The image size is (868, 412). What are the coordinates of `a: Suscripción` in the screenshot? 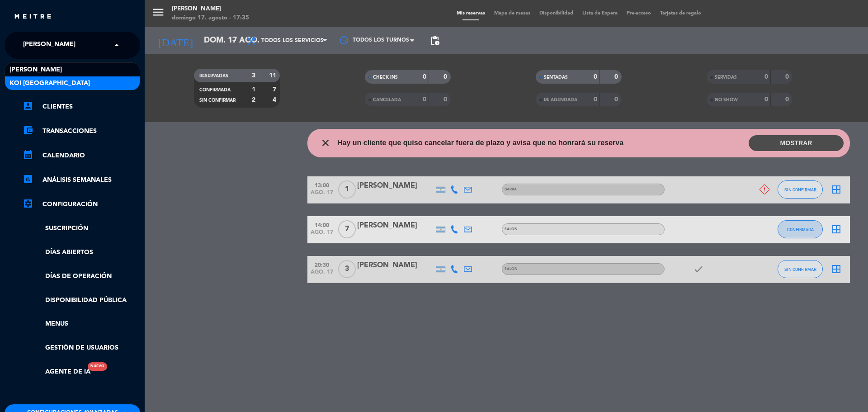 It's located at (81, 228).